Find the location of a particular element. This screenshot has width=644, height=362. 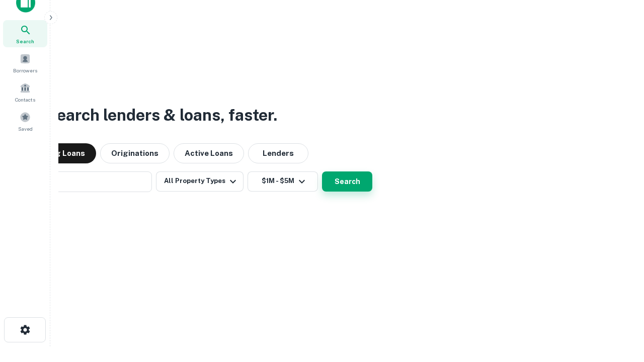

div: Borrowers is located at coordinates (25, 63).